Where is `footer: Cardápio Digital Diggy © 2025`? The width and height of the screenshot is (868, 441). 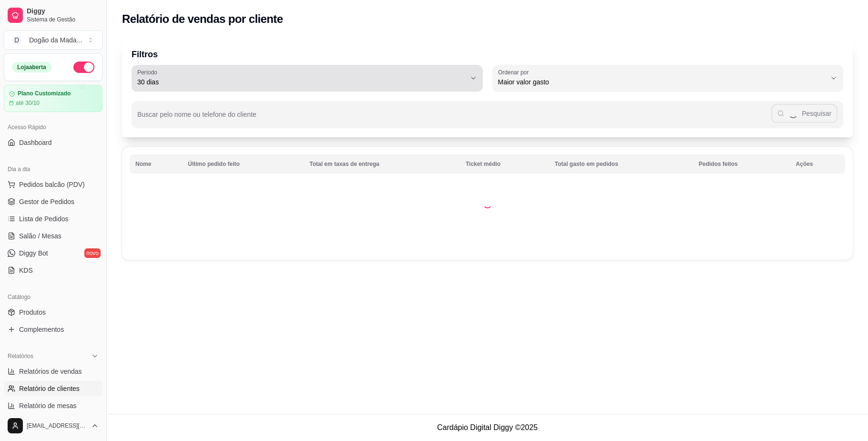 footer: Cardápio Digital Diggy © 2025 is located at coordinates (487, 428).